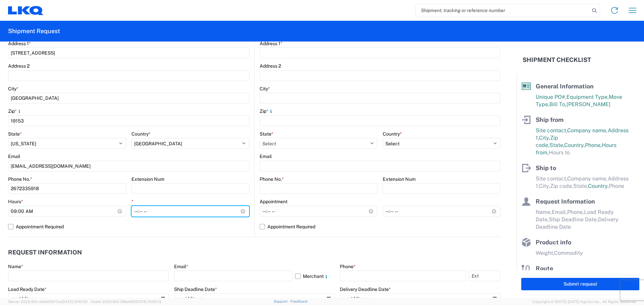 The image size is (644, 305). I want to click on a: Support, so click(282, 302).